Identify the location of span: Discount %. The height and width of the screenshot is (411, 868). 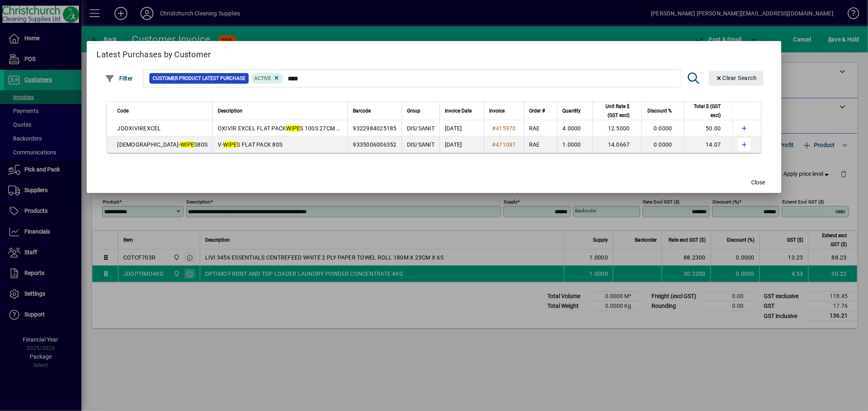
(660, 111).